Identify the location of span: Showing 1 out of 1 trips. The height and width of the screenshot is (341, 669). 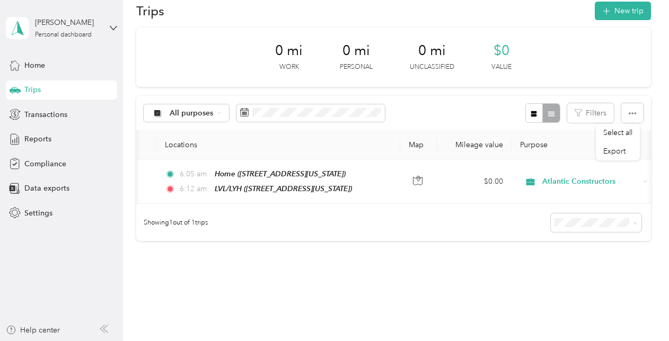
(172, 223).